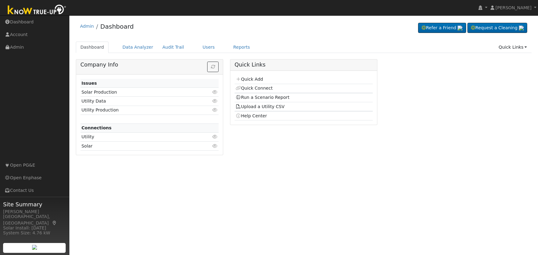 The height and width of the screenshot is (255, 538). What do you see at coordinates (260, 107) in the screenshot?
I see `a: Upload a Utility CSV` at bounding box center [260, 107].